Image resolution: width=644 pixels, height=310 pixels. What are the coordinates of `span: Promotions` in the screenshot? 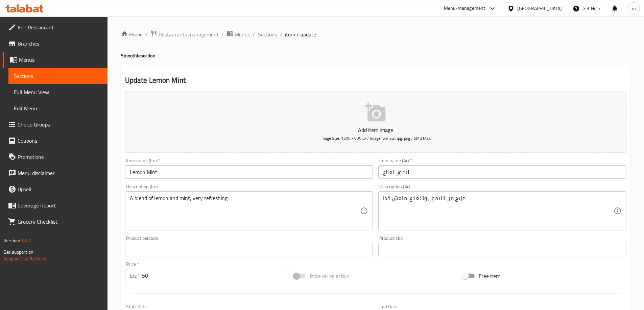 It's located at (60, 157).